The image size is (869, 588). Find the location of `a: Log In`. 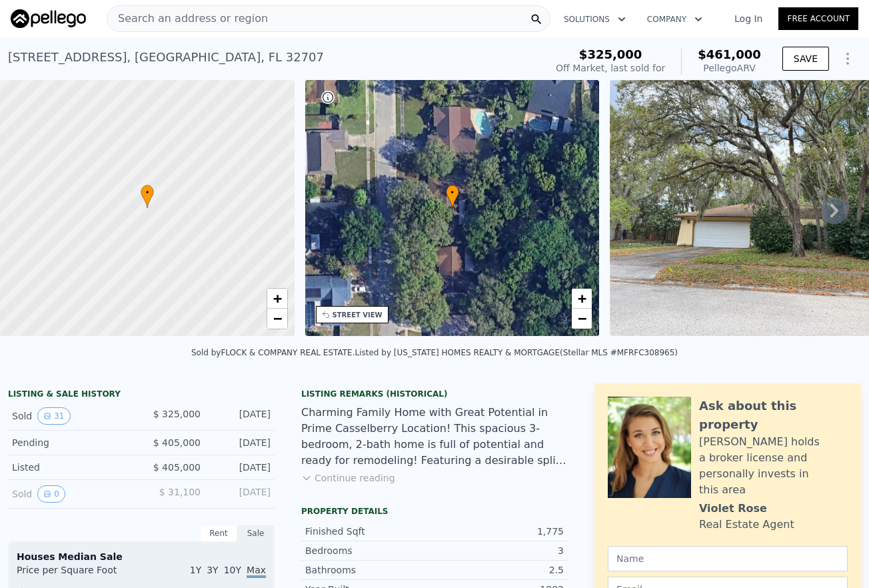

a: Log In is located at coordinates (749, 19).